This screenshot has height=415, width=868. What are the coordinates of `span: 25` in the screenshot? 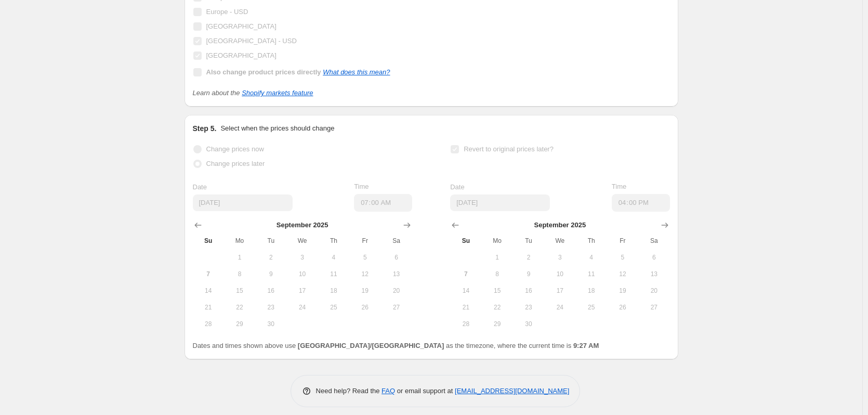 It's located at (334, 307).